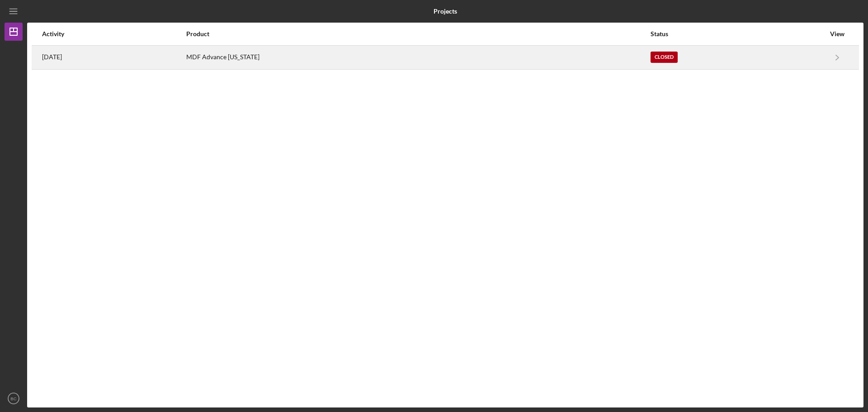 The width and height of the screenshot is (868, 412). Describe the element at coordinates (738, 34) in the screenshot. I see `div: Status` at that location.